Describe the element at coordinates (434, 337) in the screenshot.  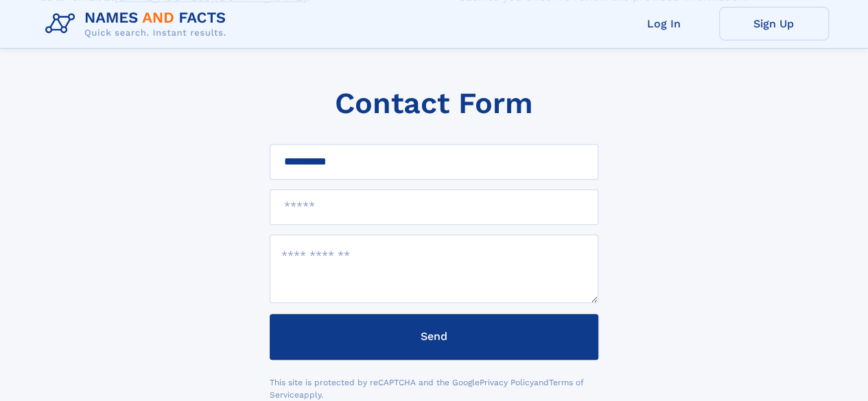
I see `button: Send` at that location.